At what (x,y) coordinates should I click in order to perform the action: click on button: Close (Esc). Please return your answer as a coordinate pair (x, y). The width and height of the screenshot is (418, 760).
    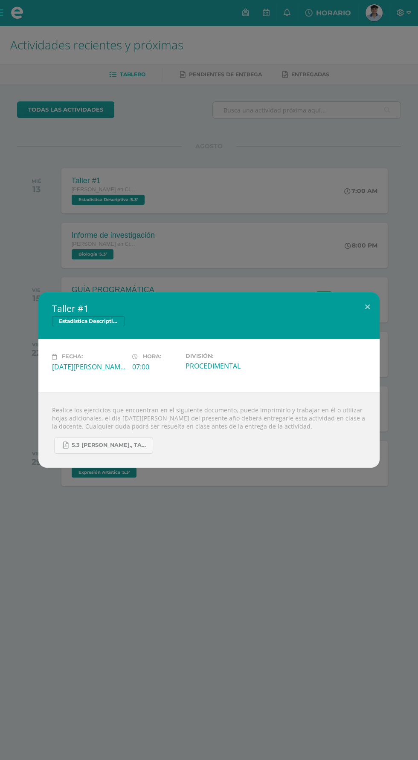
    Looking at the image, I should click on (367, 307).